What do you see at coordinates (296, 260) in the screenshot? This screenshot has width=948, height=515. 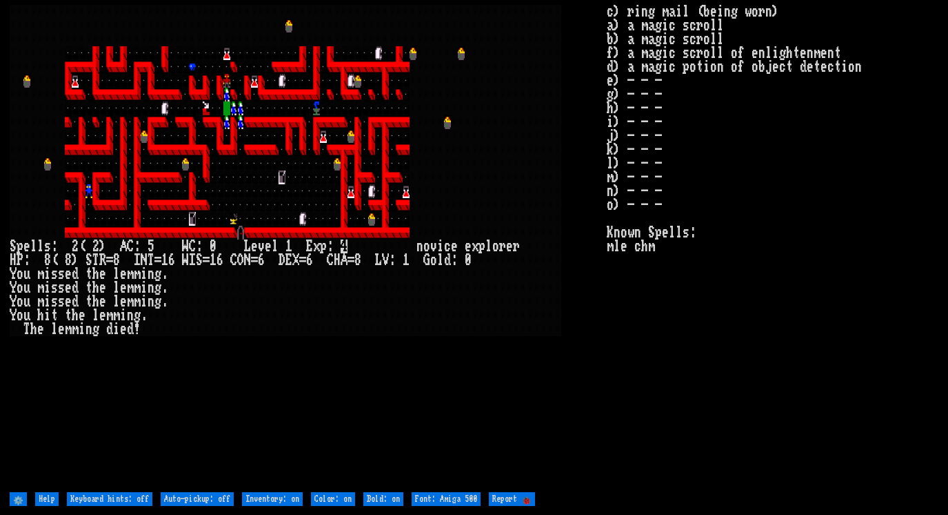 I see `div: X` at bounding box center [296, 260].